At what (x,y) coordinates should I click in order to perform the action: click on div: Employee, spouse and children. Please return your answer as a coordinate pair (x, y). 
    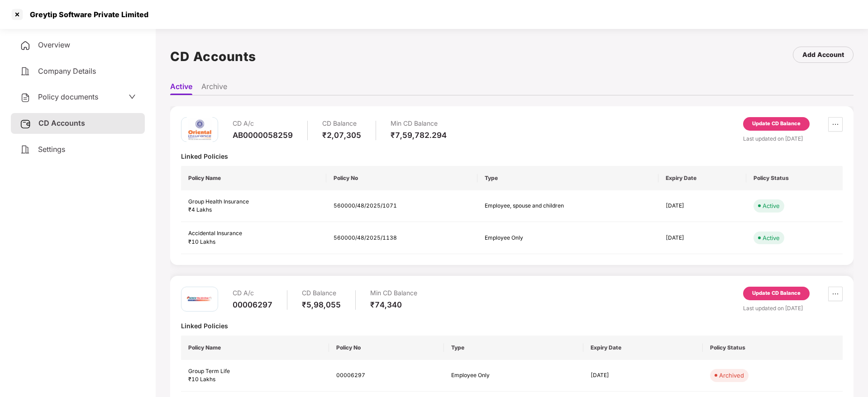
    Looking at the image, I should click on (534, 206).